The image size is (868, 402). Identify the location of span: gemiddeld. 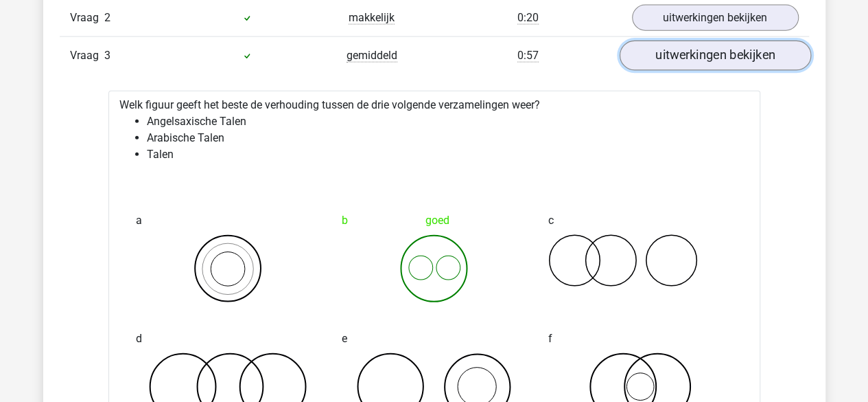
(372, 56).